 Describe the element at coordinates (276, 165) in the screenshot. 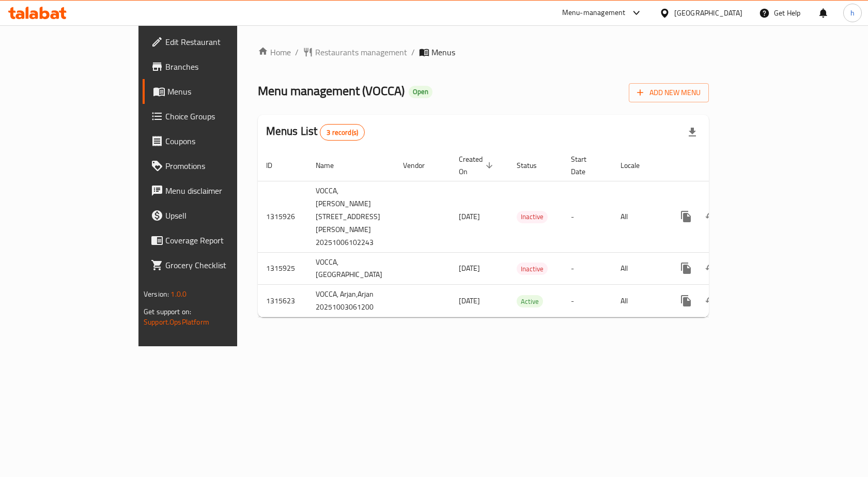

I see `span: ID` at that location.